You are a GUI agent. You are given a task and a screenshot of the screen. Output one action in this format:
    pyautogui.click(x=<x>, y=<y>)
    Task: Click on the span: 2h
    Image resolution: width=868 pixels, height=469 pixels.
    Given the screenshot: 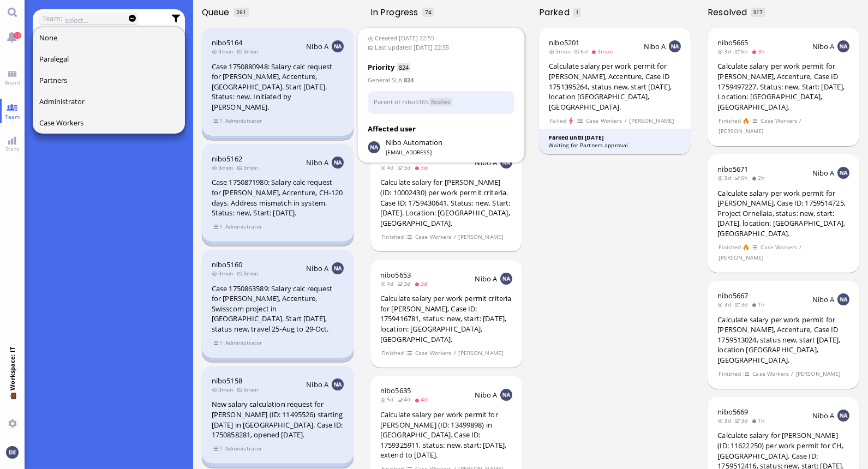 What is the action you would take?
    pyautogui.click(x=760, y=178)
    